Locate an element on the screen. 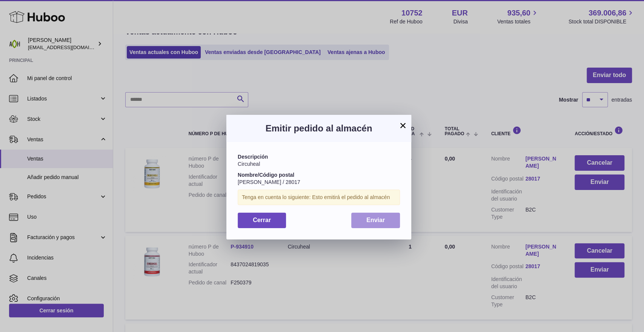 Image resolution: width=644 pixels, height=332 pixels. button: Cerrar is located at coordinates (262, 220).